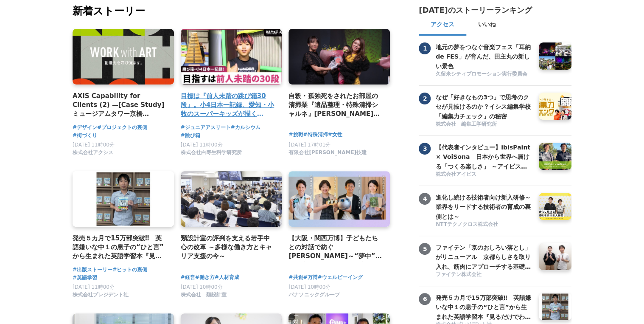 The image size is (644, 324). I want to click on span: #ウェルビーイング, so click(340, 277).